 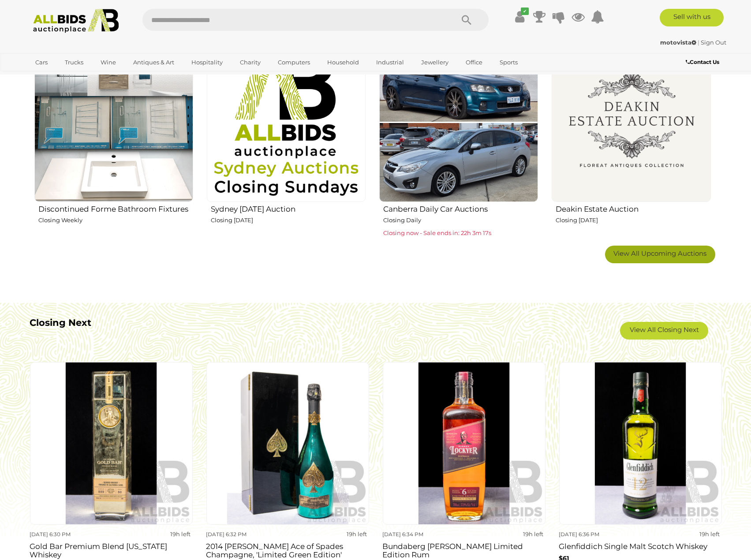 What do you see at coordinates (115, 208) in the screenshot?
I see `h2: Discontinued Forme Bathroom Fixtures` at bounding box center [115, 208].